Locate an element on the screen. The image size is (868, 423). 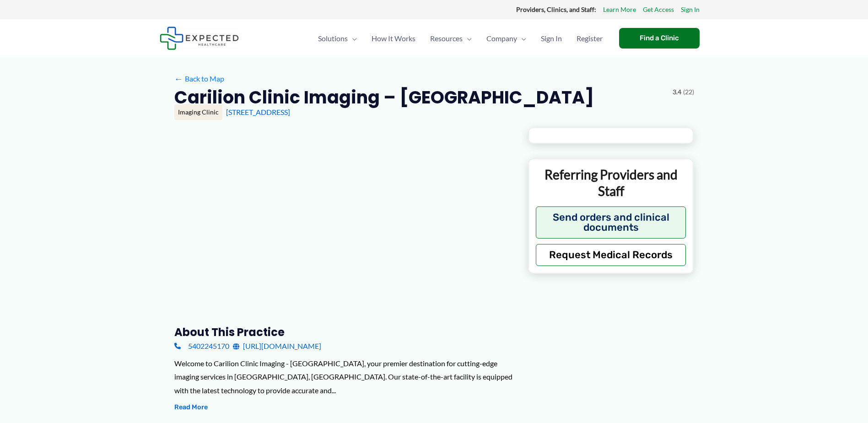
a: How It Works is located at coordinates (393, 38).